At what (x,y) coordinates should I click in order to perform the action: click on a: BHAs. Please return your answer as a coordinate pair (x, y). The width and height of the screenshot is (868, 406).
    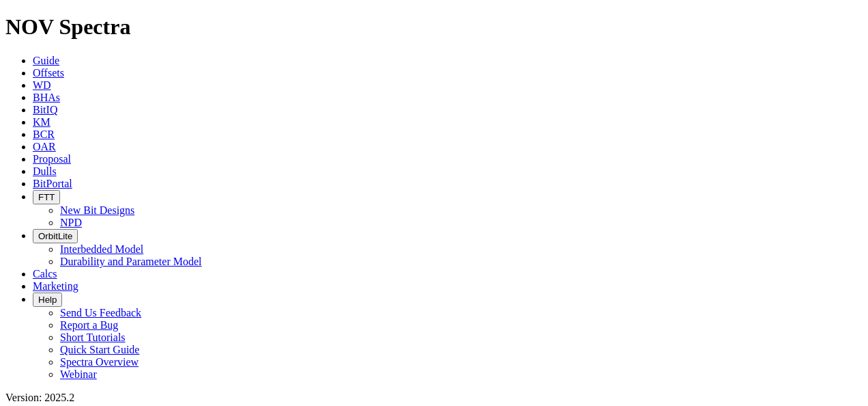
    Looking at the image, I should click on (47, 97).